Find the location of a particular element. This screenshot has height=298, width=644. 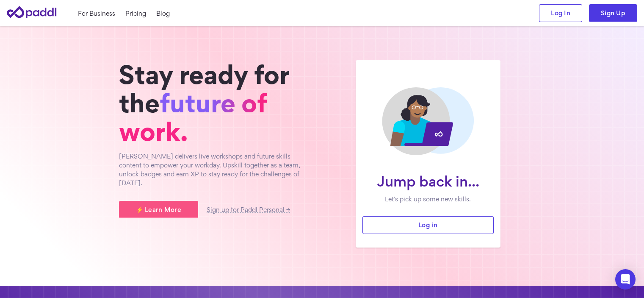

a: ⚡ Learn More is located at coordinates (159, 209).